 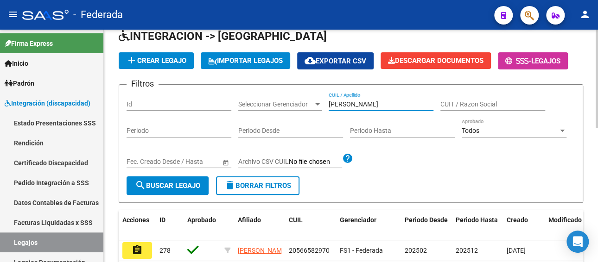 I want to click on datatable-header-cell: Gerenciador, so click(x=368, y=226).